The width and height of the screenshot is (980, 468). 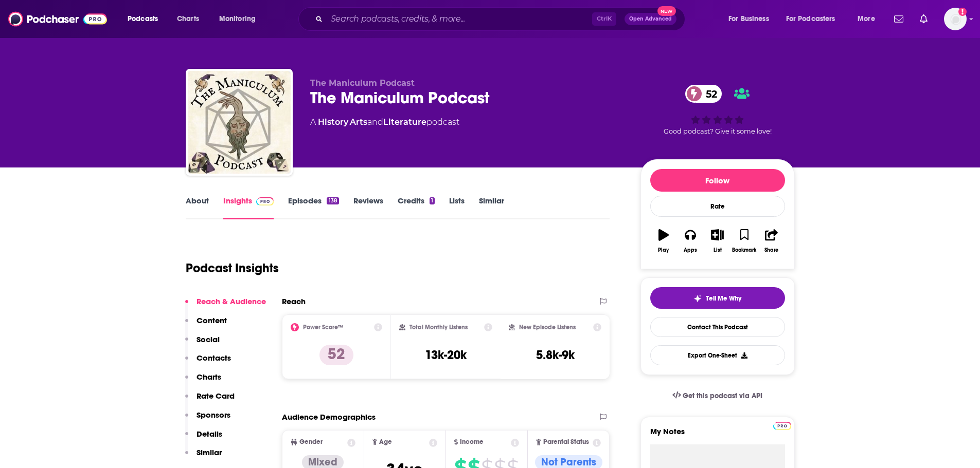 I want to click on h2: Power Score™, so click(x=323, y=327).